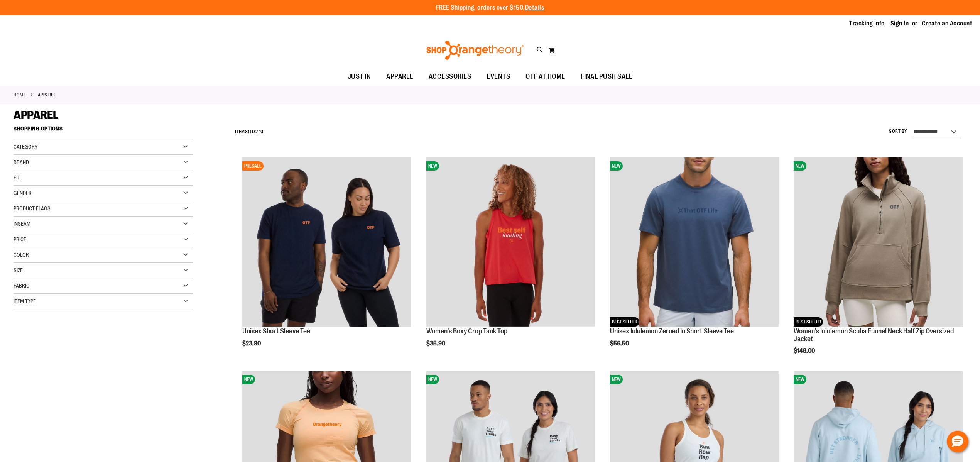  I want to click on span: 270, so click(260, 131).